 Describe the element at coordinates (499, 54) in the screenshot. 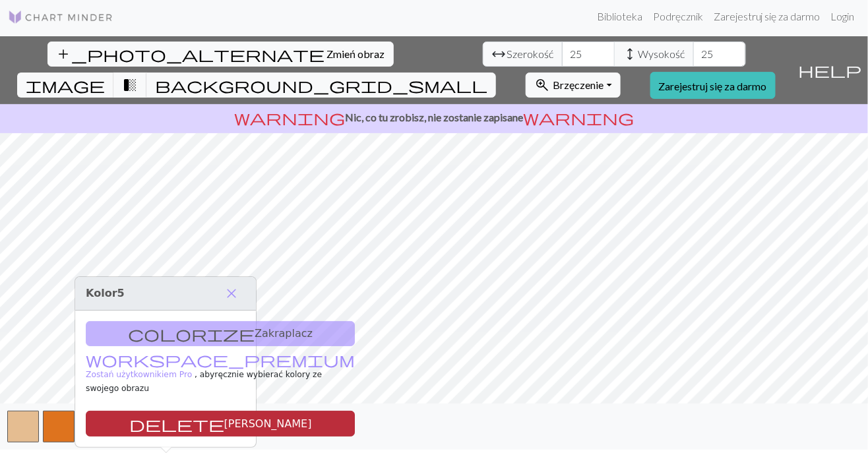

I see `span: arrow_range` at that location.